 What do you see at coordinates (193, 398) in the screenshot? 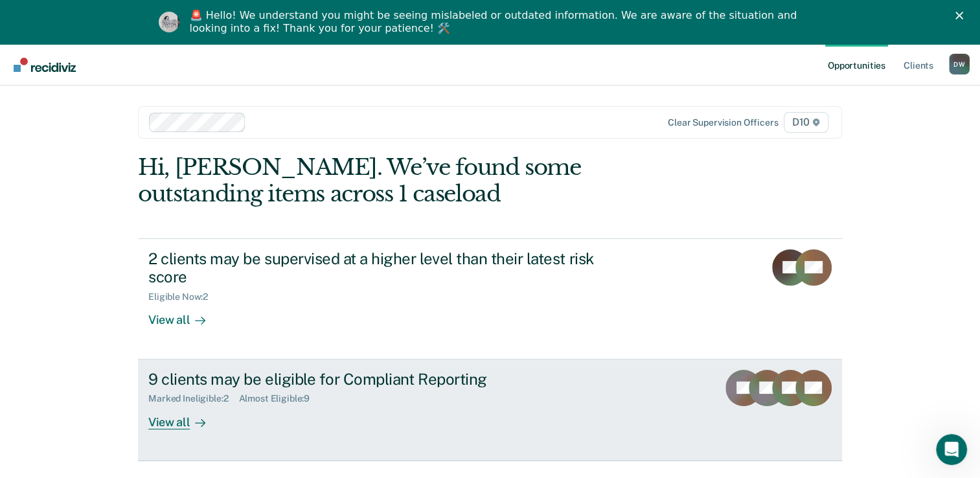
I see `div: Marked Ineligible : 2` at bounding box center [193, 398].